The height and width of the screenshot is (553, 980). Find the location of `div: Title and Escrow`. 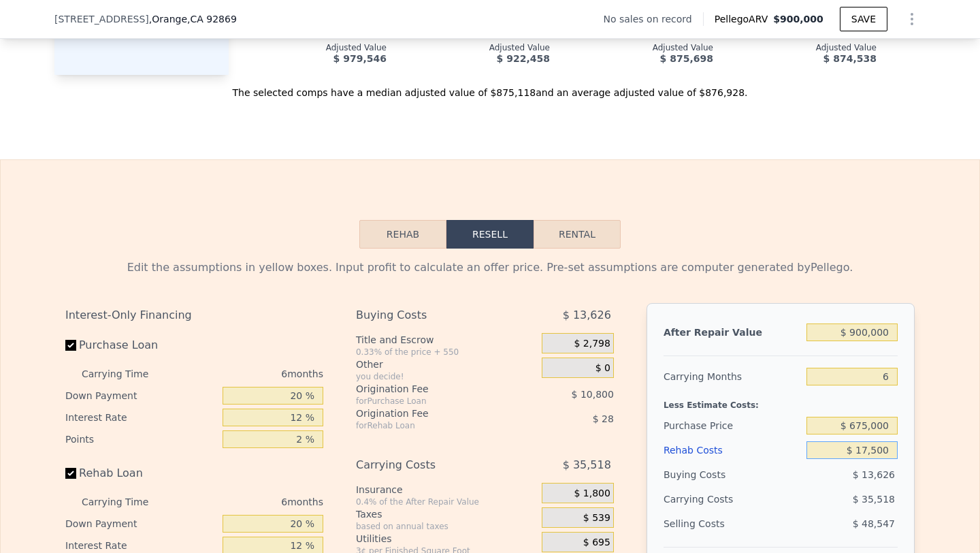

div: Title and Escrow is located at coordinates (446, 340).